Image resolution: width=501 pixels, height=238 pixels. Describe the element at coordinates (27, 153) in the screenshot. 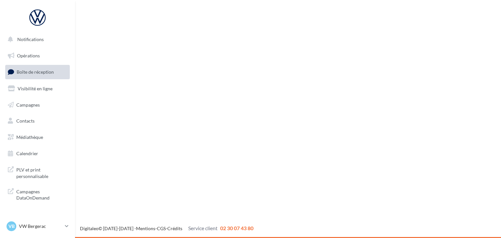

I see `span: Calendrier` at that location.